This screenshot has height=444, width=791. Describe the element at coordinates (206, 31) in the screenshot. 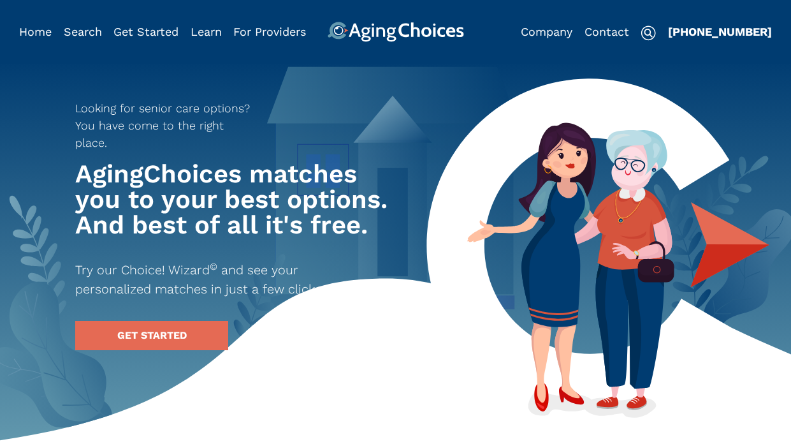

I see `a: Learn` at that location.